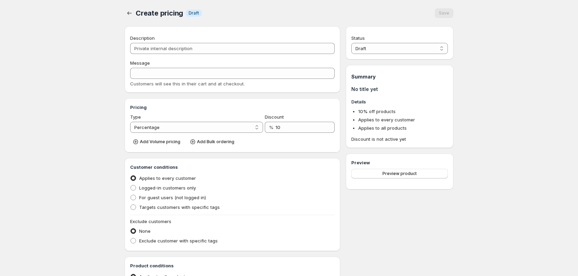 The image size is (578, 276). I want to click on span: Add Volume pricing, so click(160, 142).